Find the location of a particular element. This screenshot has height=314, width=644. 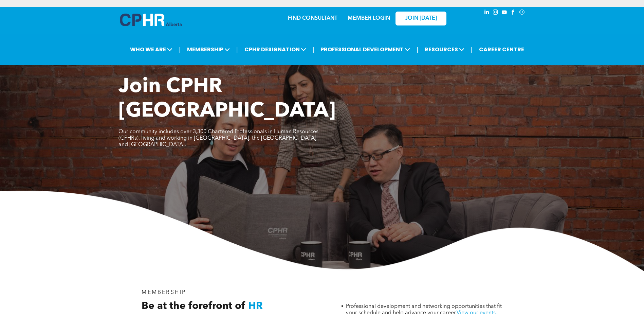

span: RESOURCES is located at coordinates (445, 49).